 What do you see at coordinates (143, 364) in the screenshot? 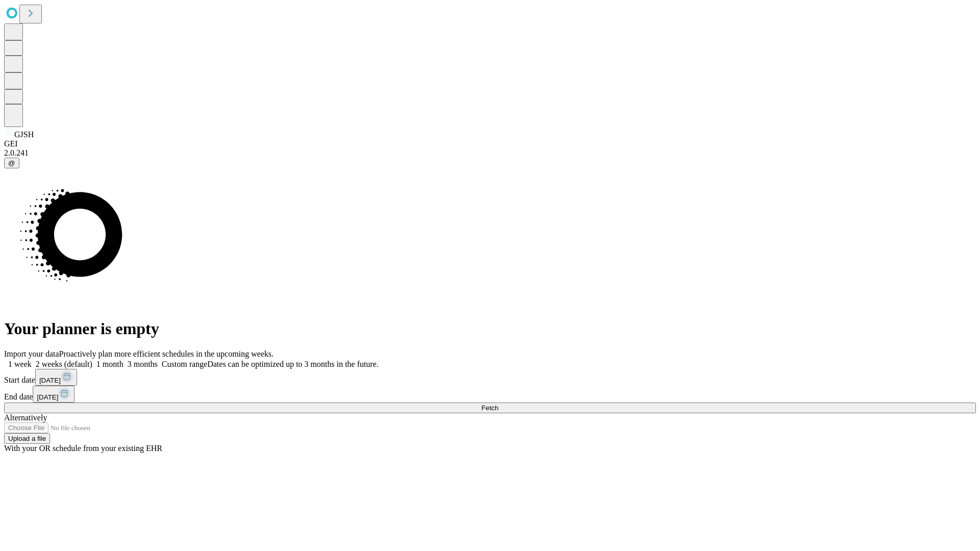
I see `span: 3 months` at bounding box center [143, 364].